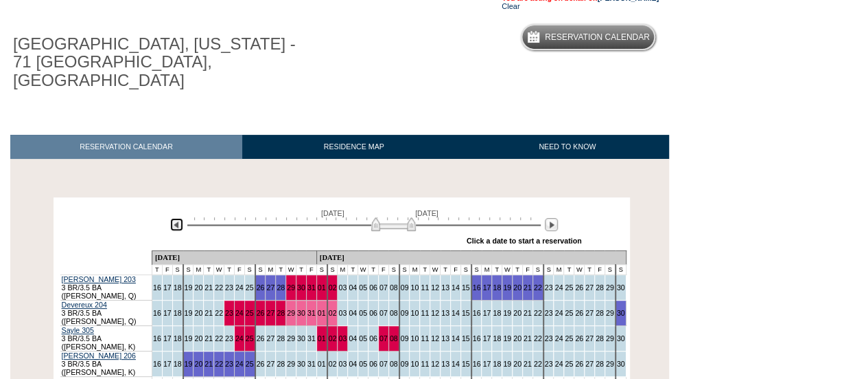 This screenshot has height=379, width=868. I want to click on a: 13, so click(446, 313).